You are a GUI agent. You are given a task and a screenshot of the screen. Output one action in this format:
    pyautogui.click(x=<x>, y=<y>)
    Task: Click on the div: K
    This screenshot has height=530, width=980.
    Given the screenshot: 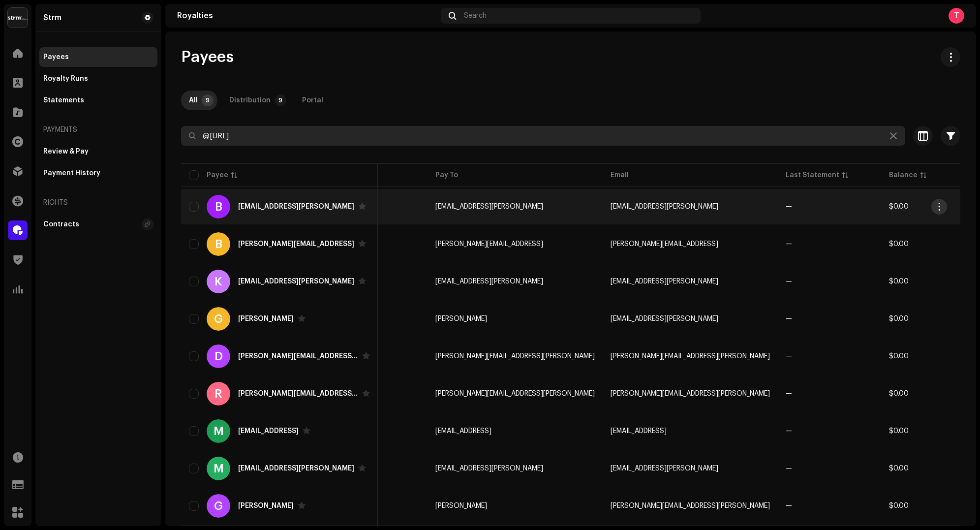 What is the action you would take?
    pyautogui.click(x=218, y=282)
    